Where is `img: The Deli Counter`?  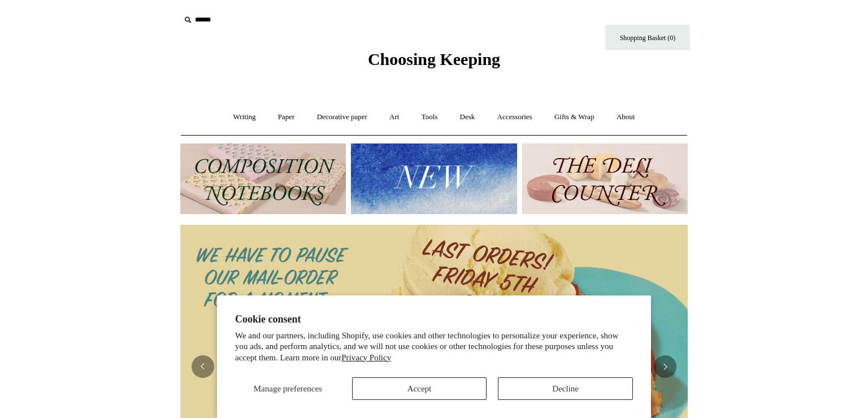 img: The Deli Counter is located at coordinates (605, 178).